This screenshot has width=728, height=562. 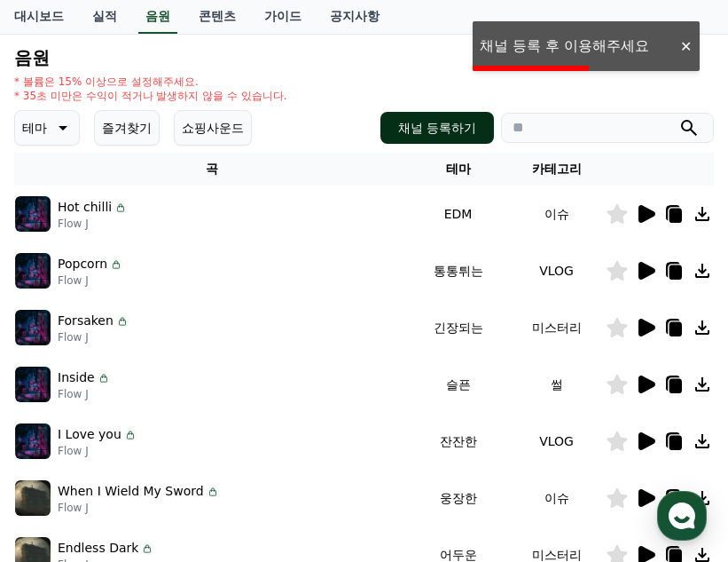 I want to click on td: 썰, so click(x=556, y=384).